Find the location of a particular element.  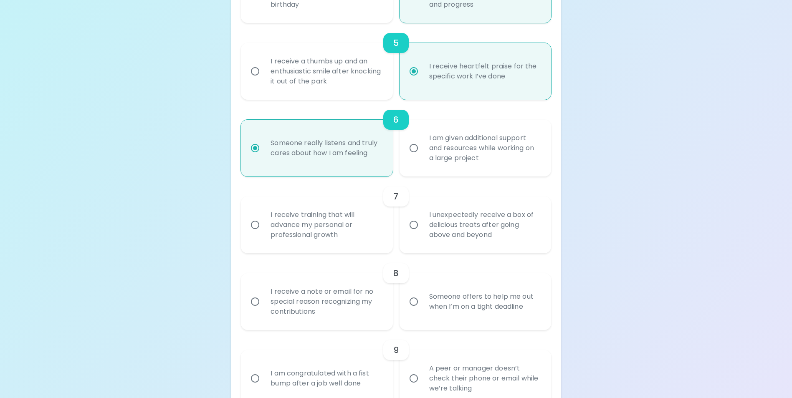

div: I receive heartfelt praise for the specific work I’ve done is located at coordinates (484, 71).